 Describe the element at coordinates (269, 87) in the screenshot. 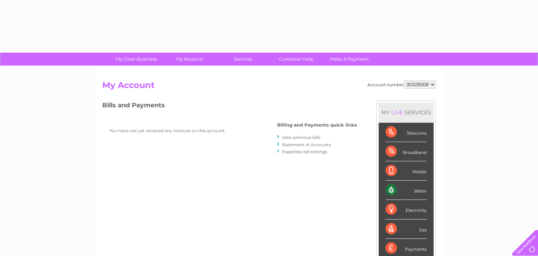

I see `h2: My Account` at that location.